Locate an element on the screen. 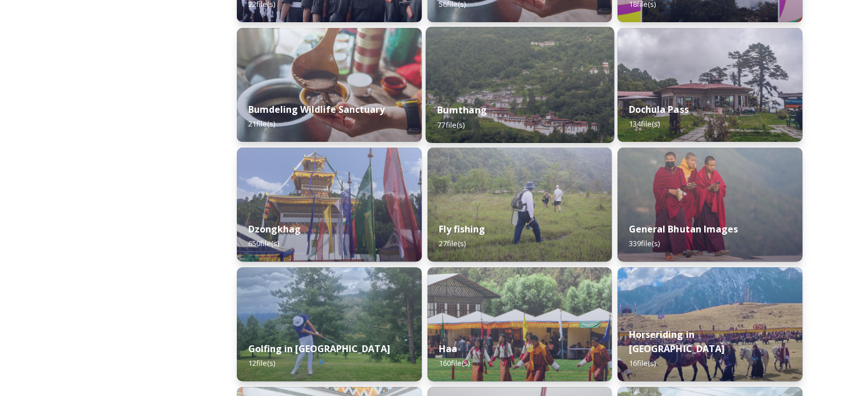 The height and width of the screenshot is (396, 868). img: Bumdeling%2520090723%2520by%2520Amp%2520Sripimanwat-4%25202.jpg is located at coordinates (329, 85).